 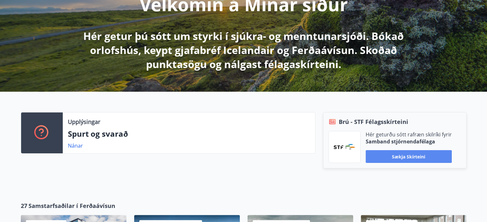 I want to click on p: Upplýsingar, so click(x=84, y=122).